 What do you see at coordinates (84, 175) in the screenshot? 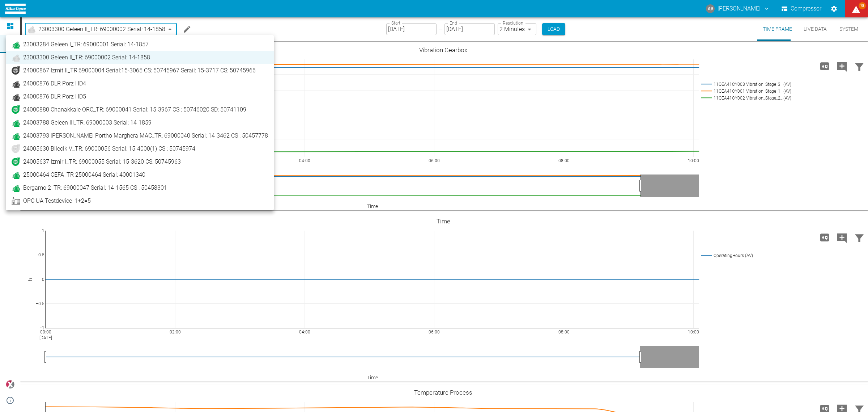
I see `span: 25000464 CEFA_TR 25000464 Serial: 40001340` at bounding box center [84, 175].